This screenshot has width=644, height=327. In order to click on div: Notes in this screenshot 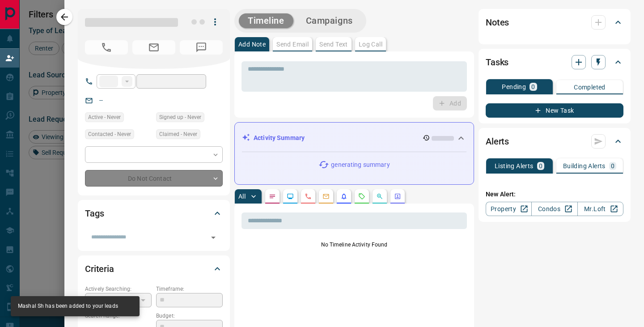, I will do `click(554, 22)`.